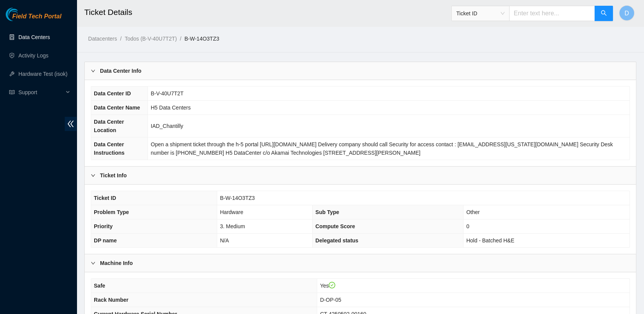 Image resolution: width=644 pixels, height=314 pixels. Describe the element at coordinates (100, 286) in the screenshot. I see `span: Safe` at that location.